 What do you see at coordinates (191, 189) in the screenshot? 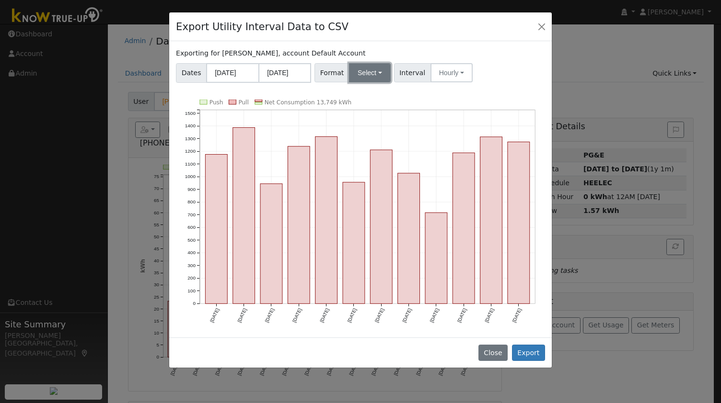
I see `text: 900` at bounding box center [191, 189].